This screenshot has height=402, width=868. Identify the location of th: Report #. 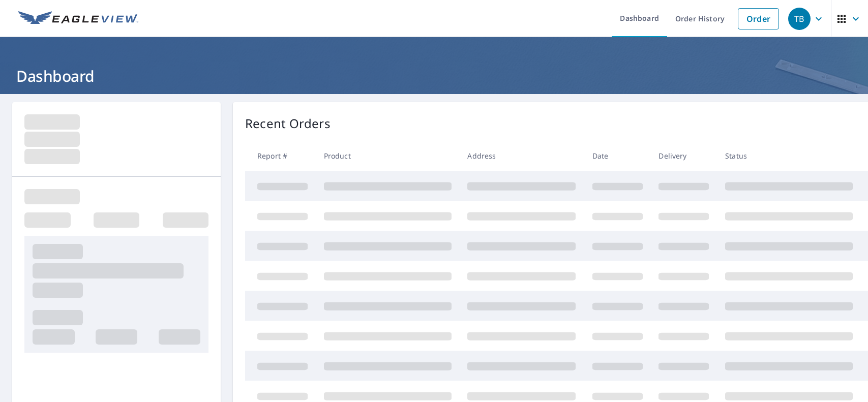
(280, 156).